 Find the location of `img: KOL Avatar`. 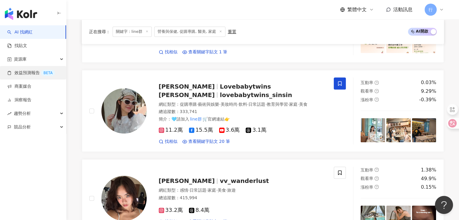

img: KOL Avatar is located at coordinates (124, 111).